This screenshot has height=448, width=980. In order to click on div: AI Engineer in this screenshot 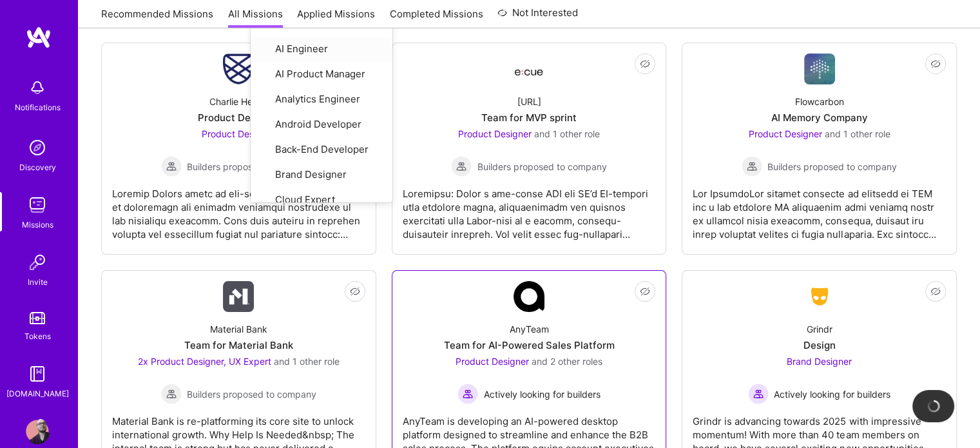, I will do `click(321, 49)`.